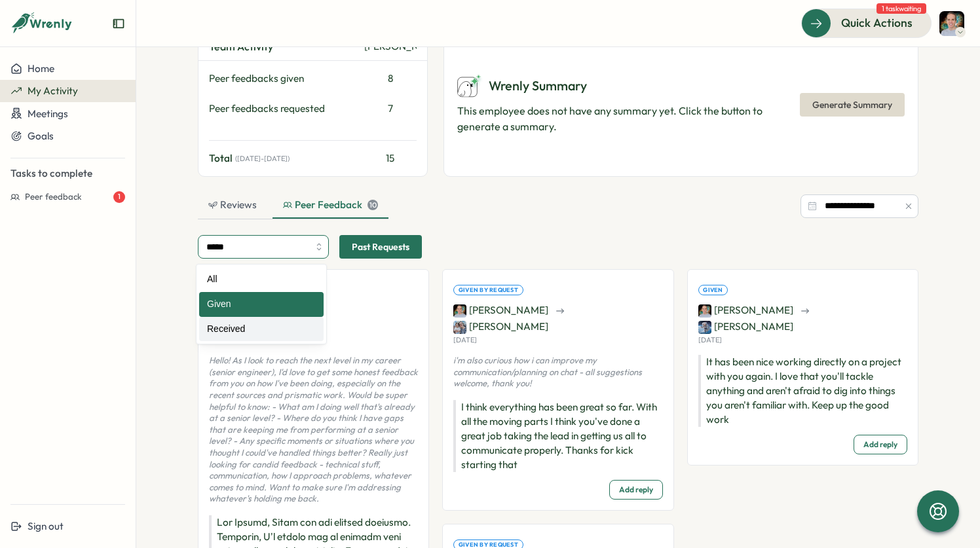 This screenshot has height=548, width=980. I want to click on p: Tasks to complete, so click(67, 174).